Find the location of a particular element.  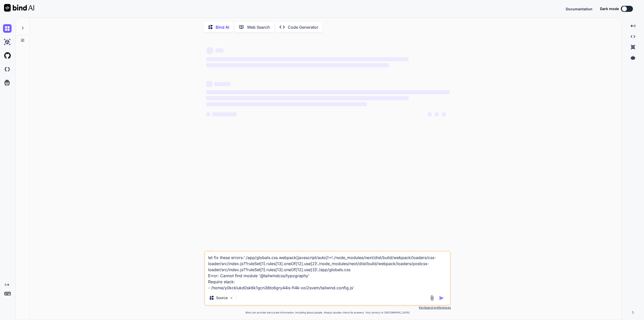

button: Documentation is located at coordinates (579, 9).